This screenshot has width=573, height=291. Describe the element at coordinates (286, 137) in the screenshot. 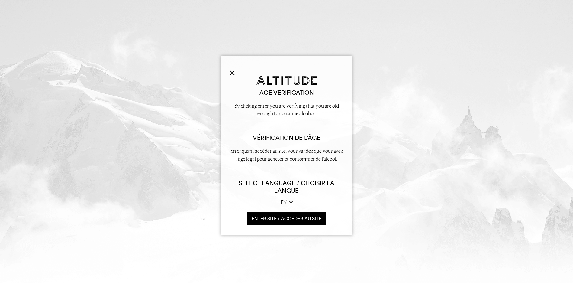

I see `h2: Vérification de l'âge` at that location.